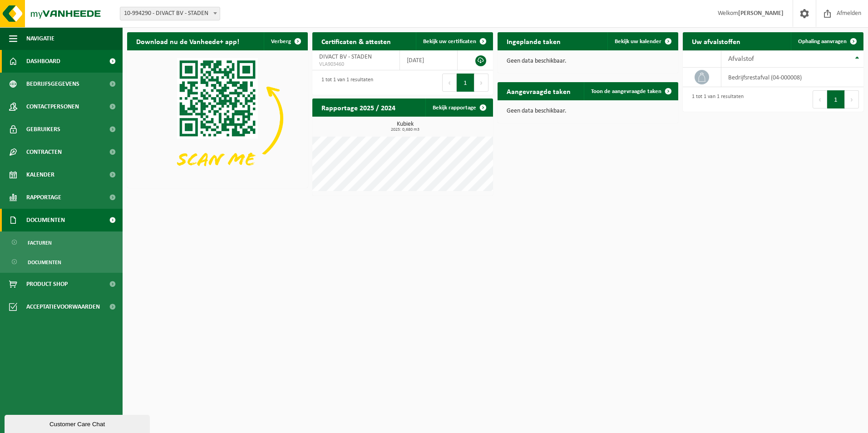 The height and width of the screenshot is (433, 868). I want to click on span: Facturen, so click(40, 242).